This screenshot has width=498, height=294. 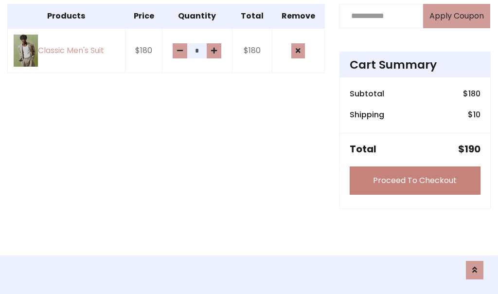 I want to click on a: Proceed To Checkout, so click(x=415, y=180).